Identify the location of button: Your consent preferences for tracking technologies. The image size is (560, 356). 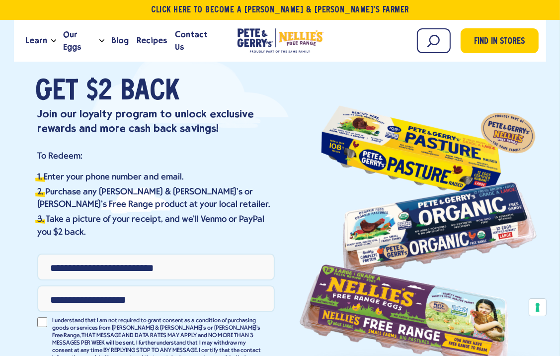
(538, 307).